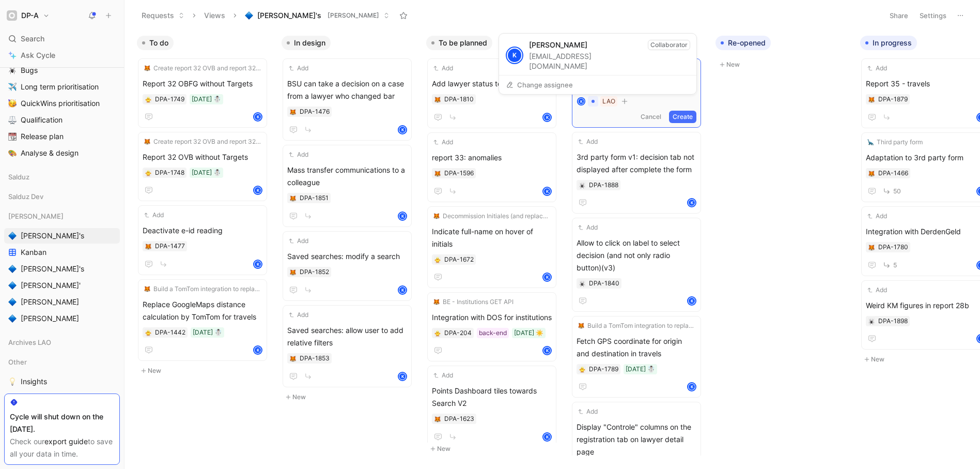 The height and width of the screenshot is (469, 980). I want to click on div: Ready for dev🦊StoryUntitledKLAOCancelCreate, so click(639, 245).